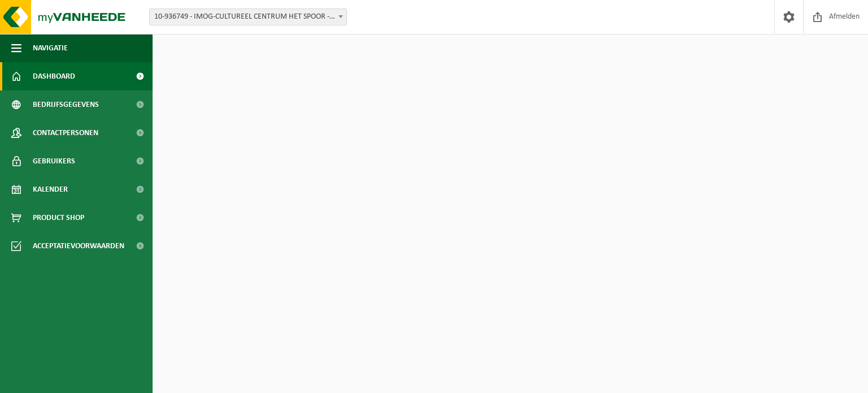  What do you see at coordinates (50, 190) in the screenshot?
I see `span: Kalender` at bounding box center [50, 190].